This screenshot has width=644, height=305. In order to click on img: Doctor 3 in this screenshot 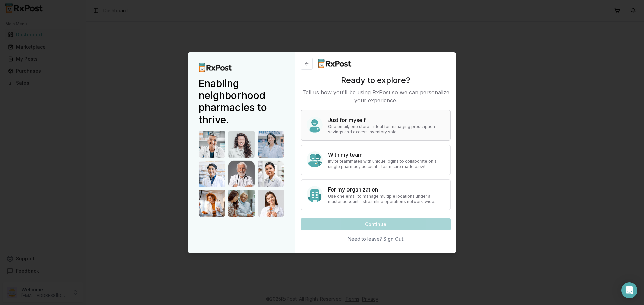, I will do `click(271, 144)`.